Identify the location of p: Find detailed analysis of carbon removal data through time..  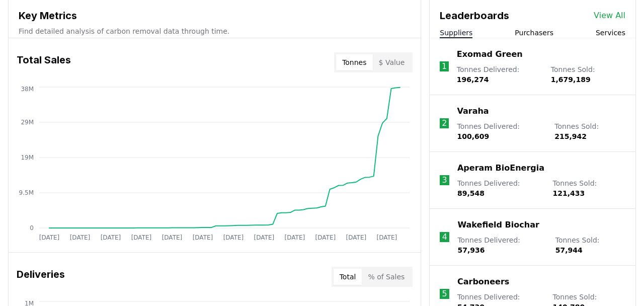
(215, 31).